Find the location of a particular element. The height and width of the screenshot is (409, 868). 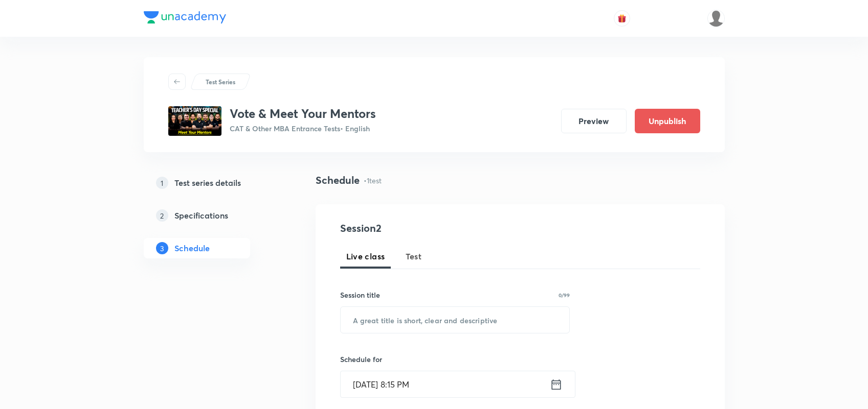

input: A great title is short, clear and descriptive is located at coordinates (455, 320).